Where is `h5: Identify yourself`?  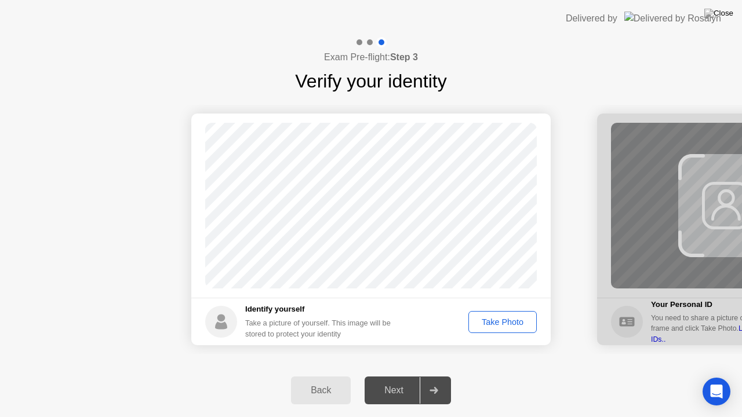 h5: Identify yourself is located at coordinates (322, 309).